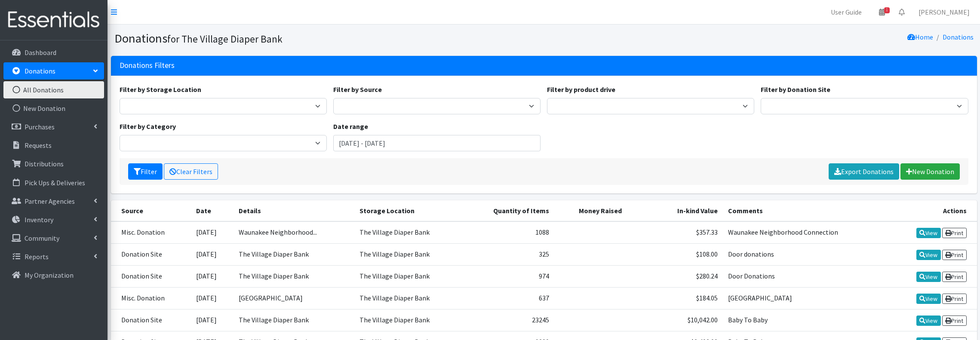  Describe the element at coordinates (40, 53) in the screenshot. I see `p: Dashboard` at that location.